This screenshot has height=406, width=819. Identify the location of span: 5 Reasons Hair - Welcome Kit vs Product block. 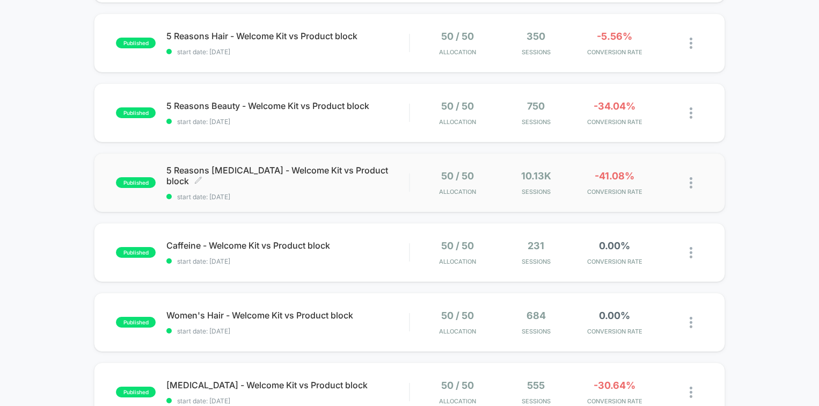
(288, 36).